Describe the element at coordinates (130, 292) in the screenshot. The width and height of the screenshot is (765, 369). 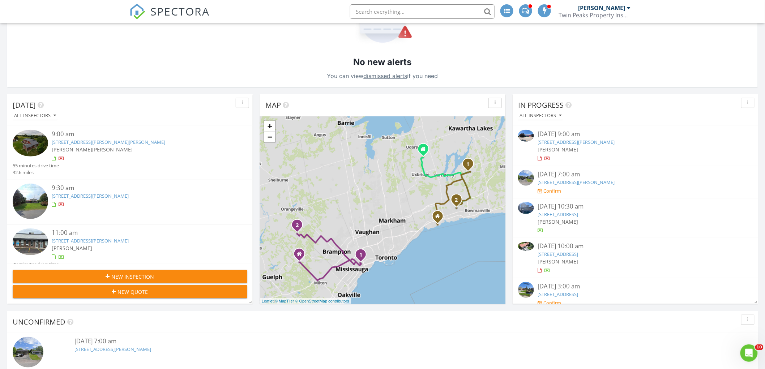
I see `button: New Quote` at that location.